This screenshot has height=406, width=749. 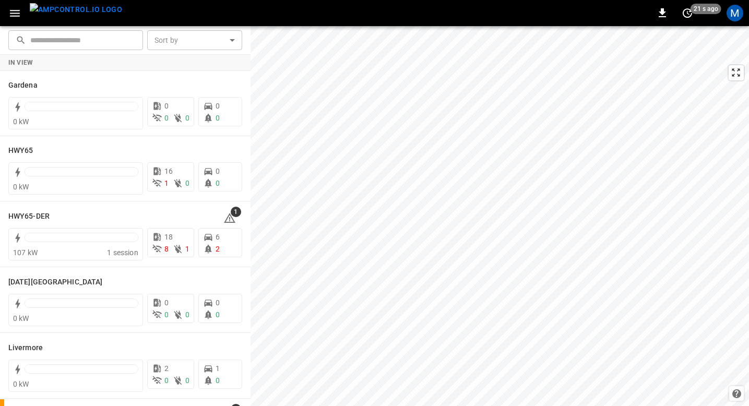 I want to click on strong: In View, so click(x=21, y=63).